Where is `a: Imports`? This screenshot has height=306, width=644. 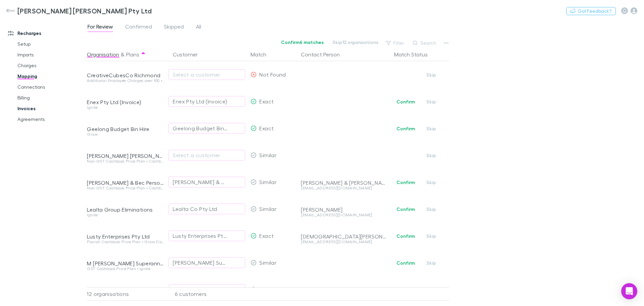 a: Imports is located at coordinates (51, 55).